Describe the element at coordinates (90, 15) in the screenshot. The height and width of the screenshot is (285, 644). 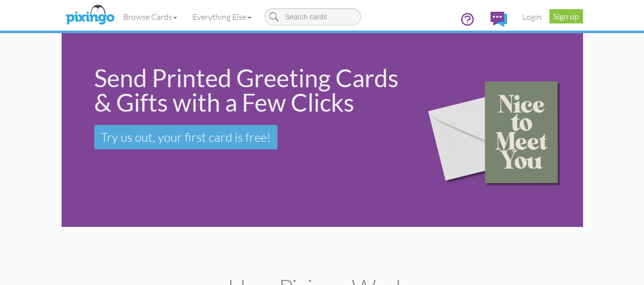
I see `img: pixingo logo` at that location.